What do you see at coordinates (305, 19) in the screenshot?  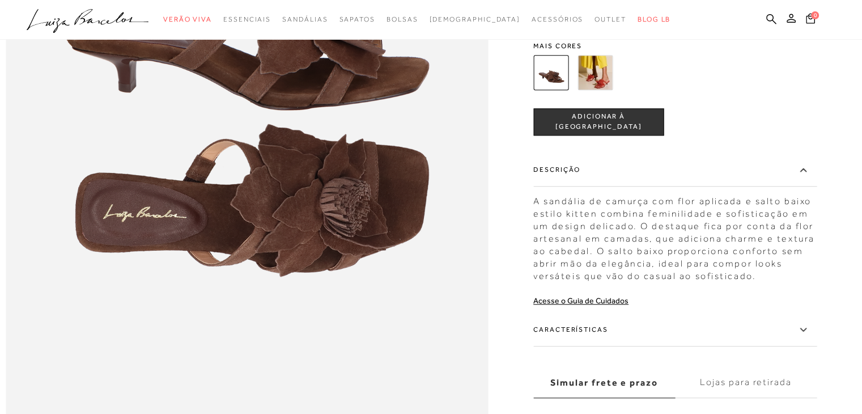 I see `span: Sandálias` at bounding box center [305, 19].